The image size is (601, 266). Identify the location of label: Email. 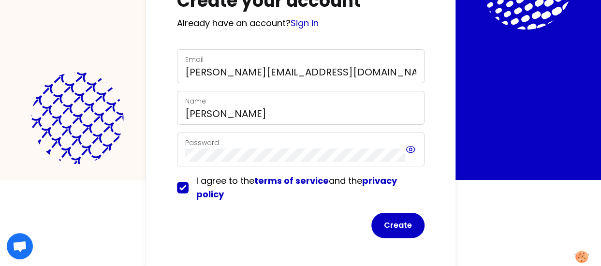
(194, 59).